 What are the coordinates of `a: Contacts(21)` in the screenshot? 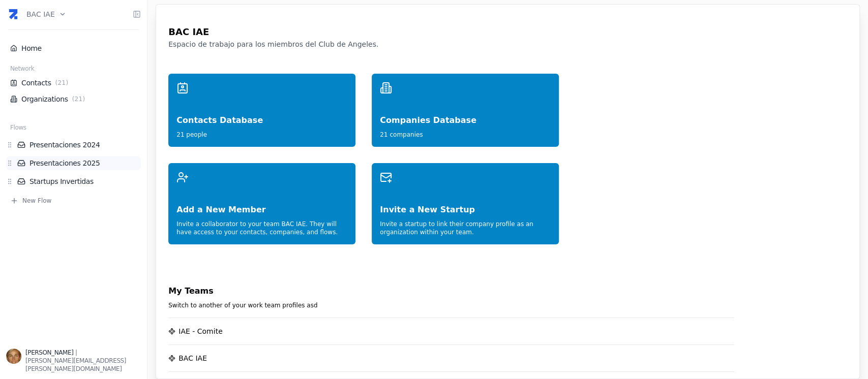 It's located at (73, 83).